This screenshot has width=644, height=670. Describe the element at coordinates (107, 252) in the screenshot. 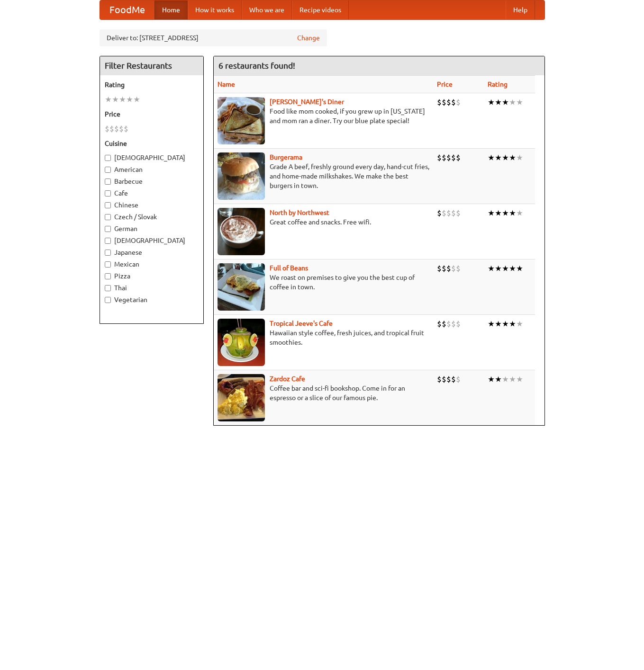

I see `input: Japanese` at that location.